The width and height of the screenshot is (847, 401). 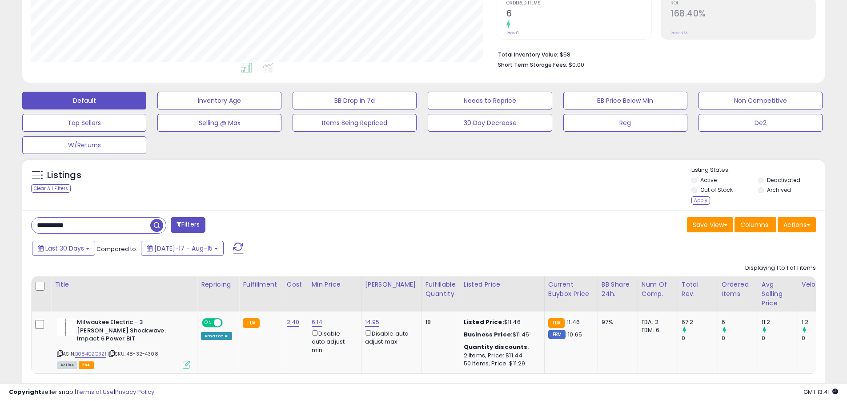 What do you see at coordinates (557, 334) in the screenshot?
I see `small: FBM` at bounding box center [557, 334].